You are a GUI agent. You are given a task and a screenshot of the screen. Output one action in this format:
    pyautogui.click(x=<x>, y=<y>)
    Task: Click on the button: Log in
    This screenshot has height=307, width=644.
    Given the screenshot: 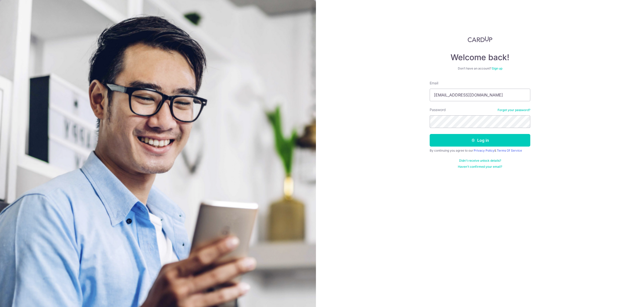 What is the action you would take?
    pyautogui.click(x=480, y=140)
    